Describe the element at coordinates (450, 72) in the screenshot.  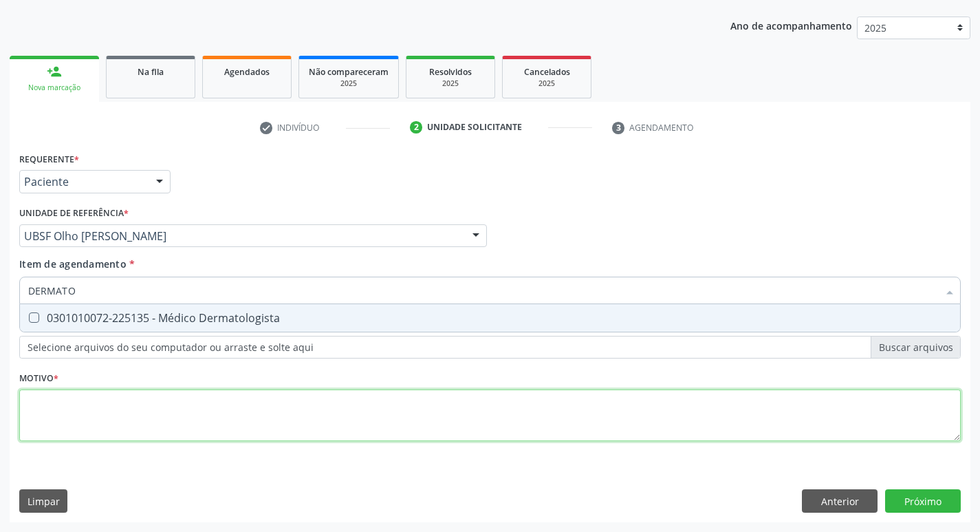
I see `span: Resolvidos` at that location.